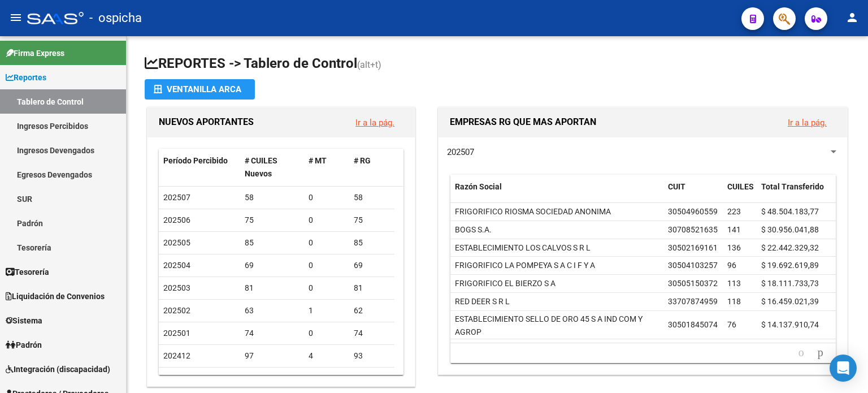 The image size is (868, 393). Describe the element at coordinates (482, 301) in the screenshot. I see `div: RED DEER S R L` at that location.